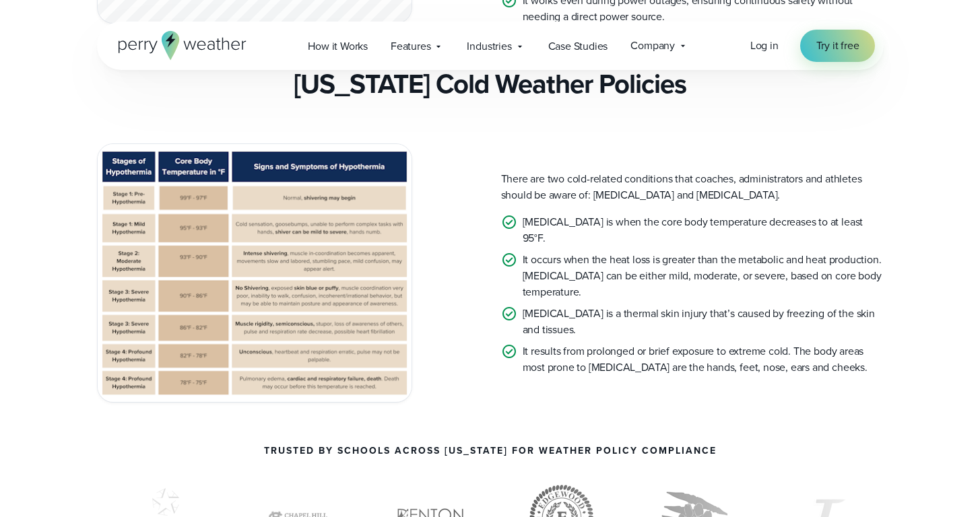 The width and height of the screenshot is (980, 517). I want to click on span: Company, so click(653, 46).